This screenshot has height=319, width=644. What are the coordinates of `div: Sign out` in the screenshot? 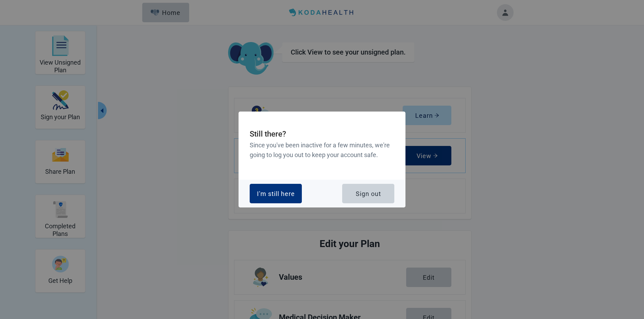 It's located at (369, 194).